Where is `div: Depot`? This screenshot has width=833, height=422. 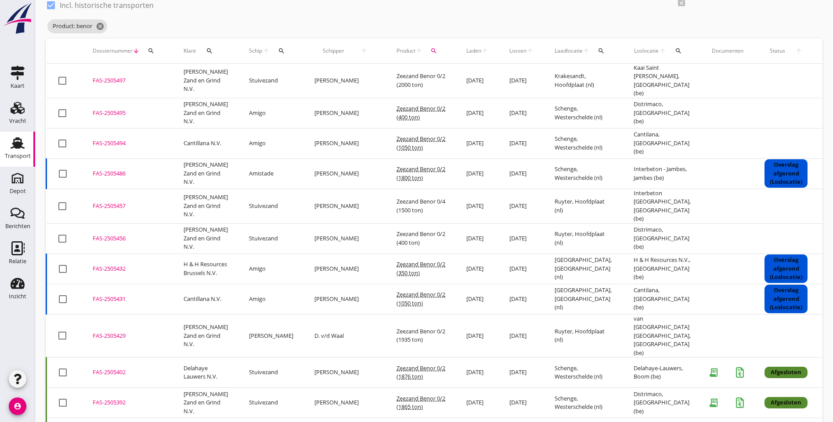 div: Depot is located at coordinates (18, 191).